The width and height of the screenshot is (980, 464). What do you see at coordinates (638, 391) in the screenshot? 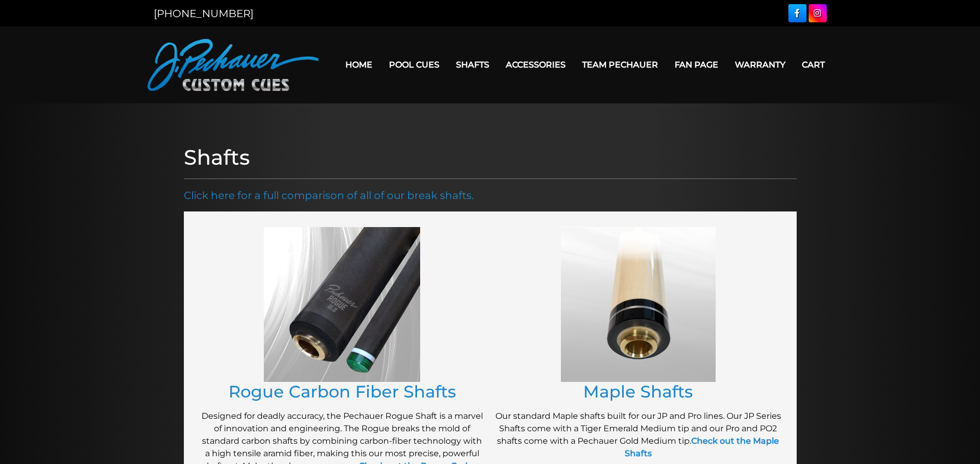
I see `a: Maple Shafts` at bounding box center [638, 391].